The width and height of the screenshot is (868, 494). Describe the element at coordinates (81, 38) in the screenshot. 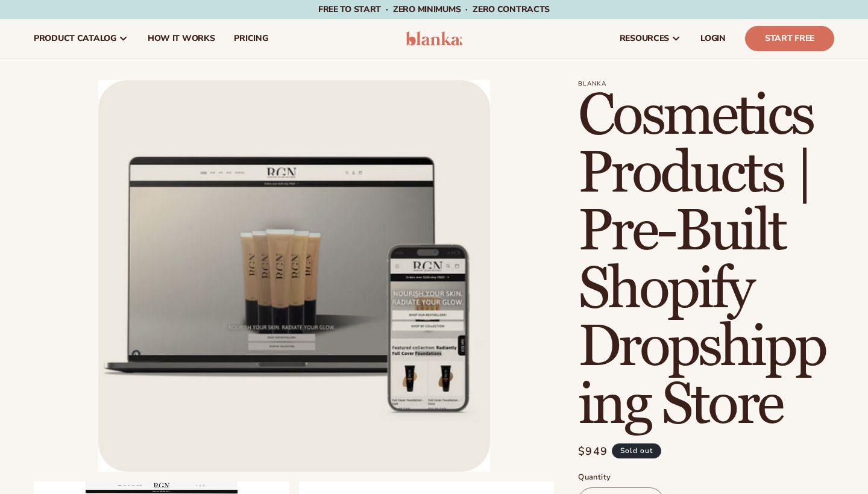

I see `a: product catalog` at that location.